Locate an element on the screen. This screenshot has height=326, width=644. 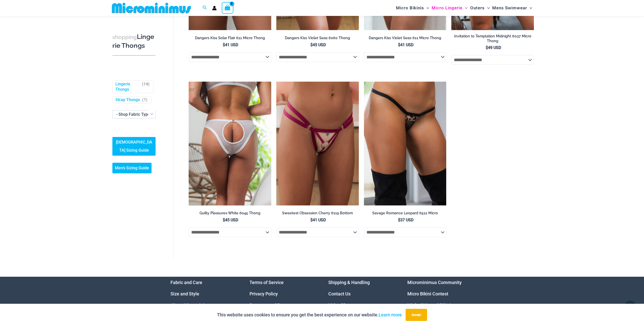
a: Dangers Kiss Violet Seas 6060 Thong is located at coordinates (317, 39).